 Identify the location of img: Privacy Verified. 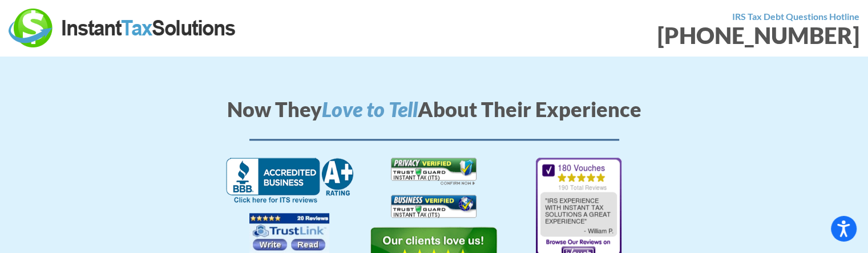
(434, 172).